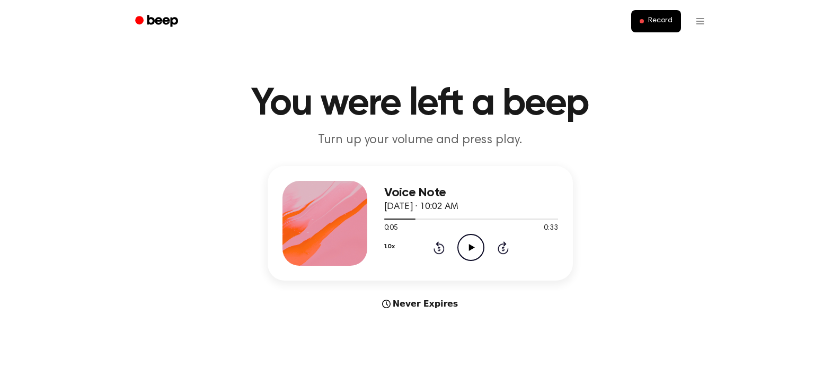  Describe the element at coordinates (660, 21) in the screenshot. I see `span: Record` at that location.